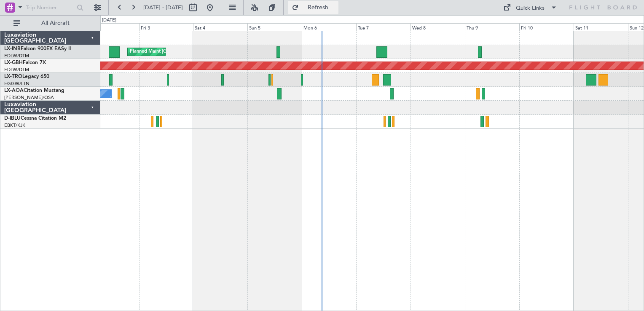 This screenshot has height=311, width=644. What do you see at coordinates (25, 63) in the screenshot?
I see `a: LX-GBHFalcon 7X` at bounding box center [25, 63].